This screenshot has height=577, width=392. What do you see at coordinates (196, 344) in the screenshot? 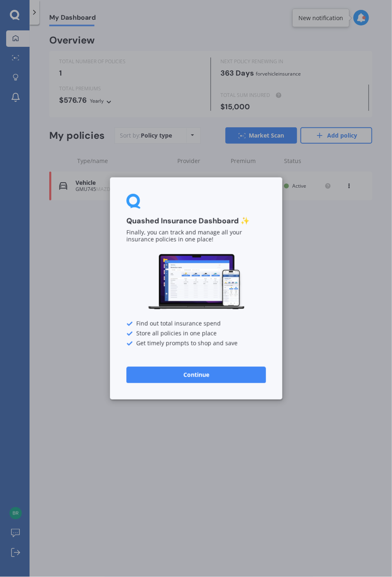
I see `div: Get timely prompts to shop and save` at bounding box center [196, 344].